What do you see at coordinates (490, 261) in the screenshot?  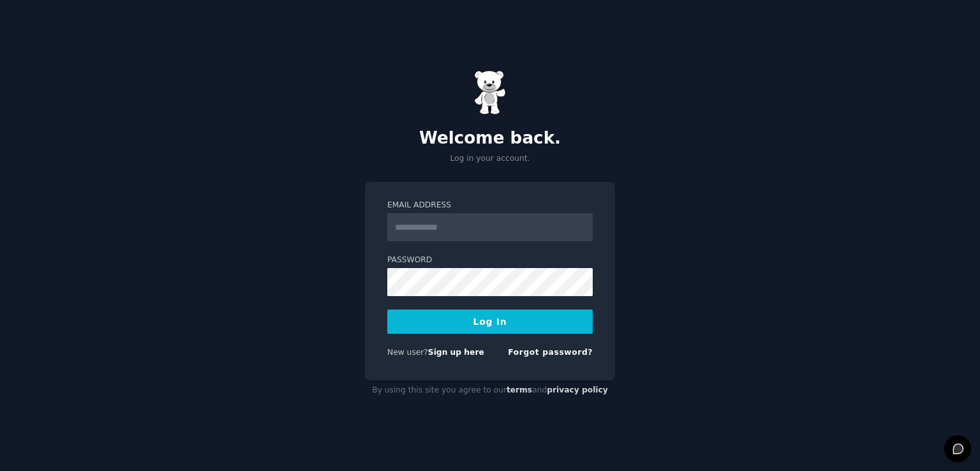 I see `label: Password` at bounding box center [490, 261].